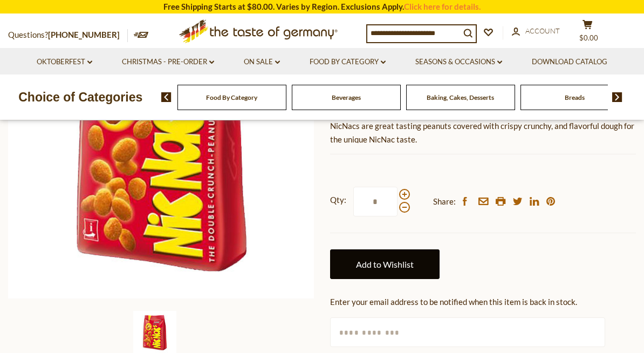 The width and height of the screenshot is (644, 353). I want to click on input: Qty:, so click(375, 201).